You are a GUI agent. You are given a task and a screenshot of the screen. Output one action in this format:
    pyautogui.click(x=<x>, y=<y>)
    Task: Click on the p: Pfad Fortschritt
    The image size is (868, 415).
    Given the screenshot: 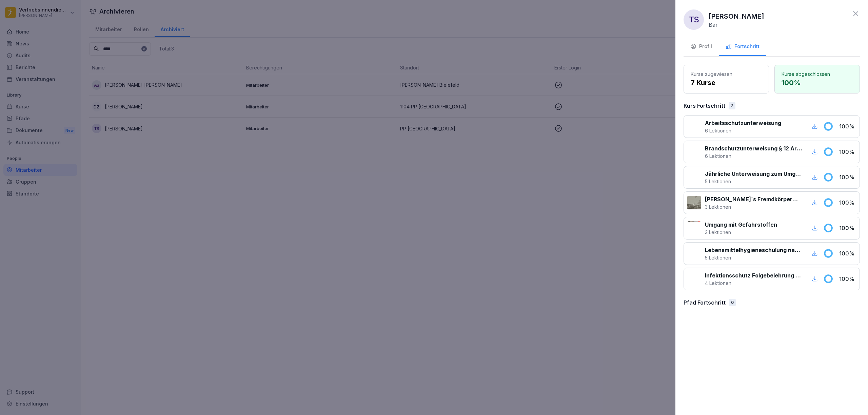 What is the action you would take?
    pyautogui.click(x=705, y=303)
    